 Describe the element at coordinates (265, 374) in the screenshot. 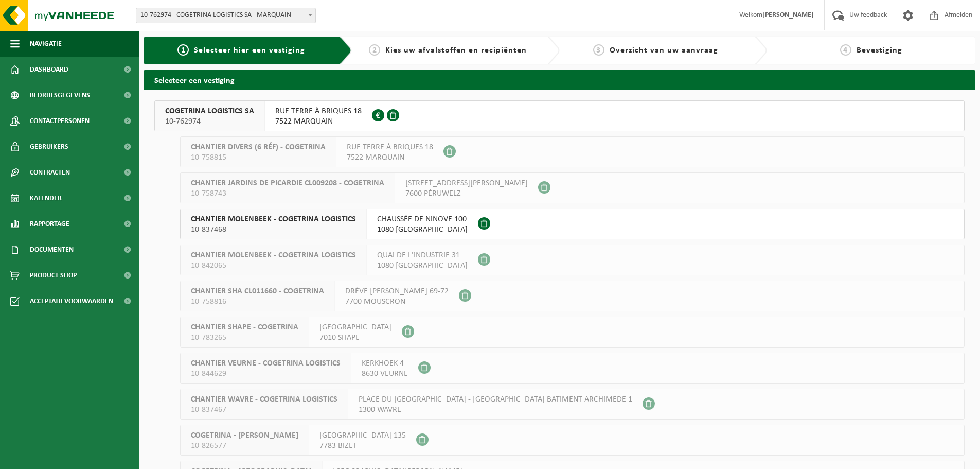

I see `span: 10-844629` at that location.